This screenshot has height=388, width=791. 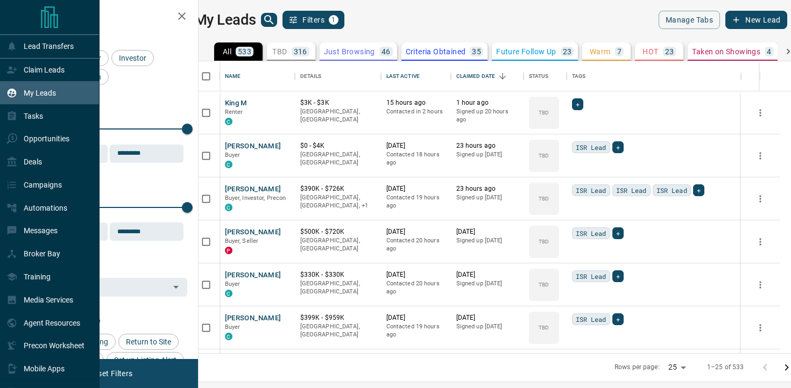 I want to click on button: Manage Tabs, so click(x=689, y=20).